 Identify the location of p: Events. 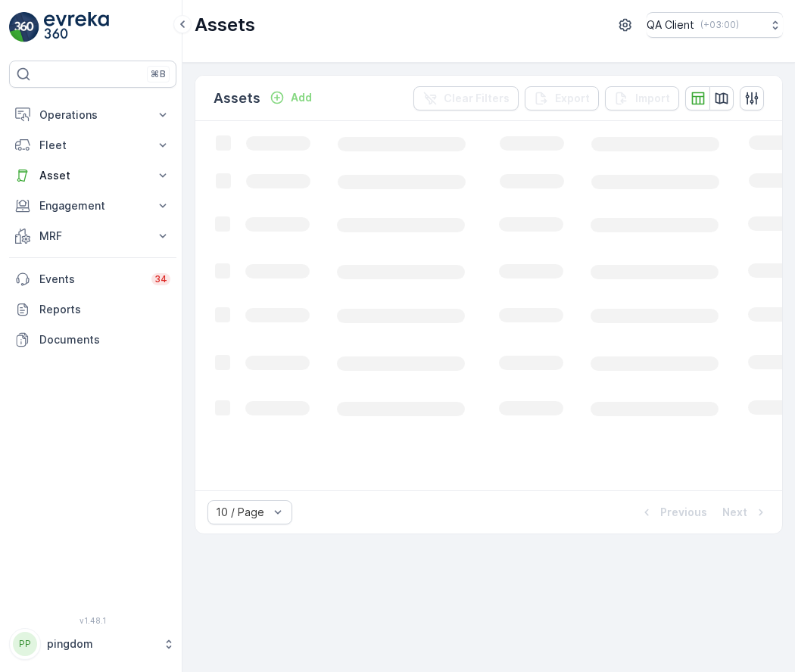
(90, 279).